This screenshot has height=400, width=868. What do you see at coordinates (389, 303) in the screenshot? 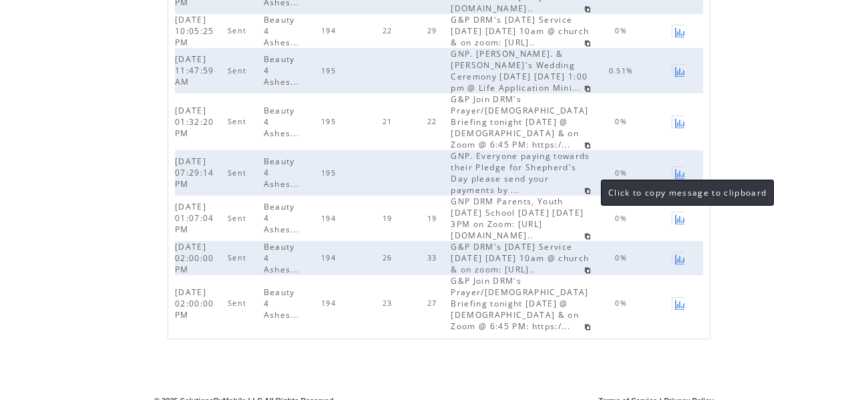
I see `span: 23` at bounding box center [389, 303].